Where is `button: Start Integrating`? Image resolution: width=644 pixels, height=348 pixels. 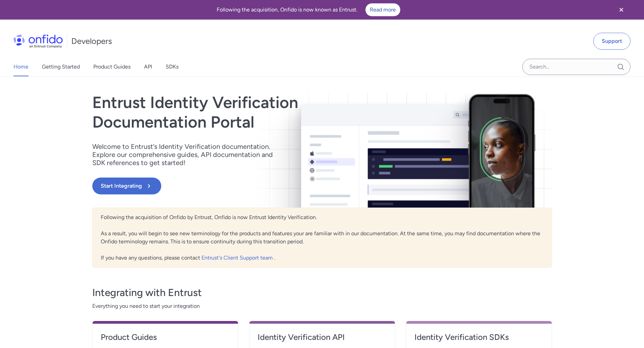 button: Start Integrating is located at coordinates (127, 186).